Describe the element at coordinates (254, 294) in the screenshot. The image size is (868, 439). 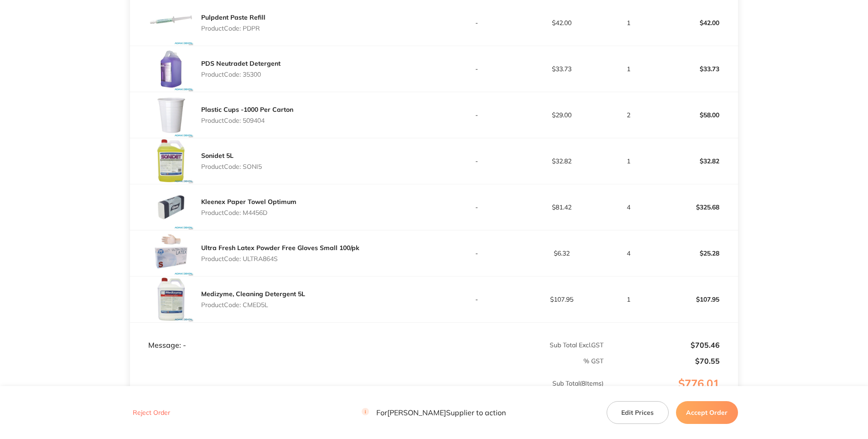
I see `a: Medizyme, Cleaning Detergent 5L` at that location.